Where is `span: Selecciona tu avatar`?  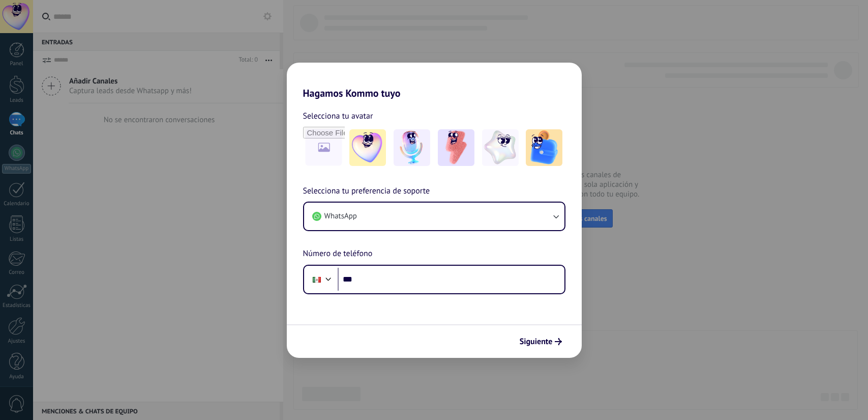 span: Selecciona tu avatar is located at coordinates (338, 116).